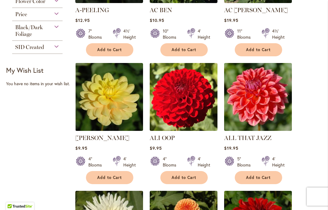  Describe the element at coordinates (21, 14) in the screenshot. I see `span: Price` at that location.